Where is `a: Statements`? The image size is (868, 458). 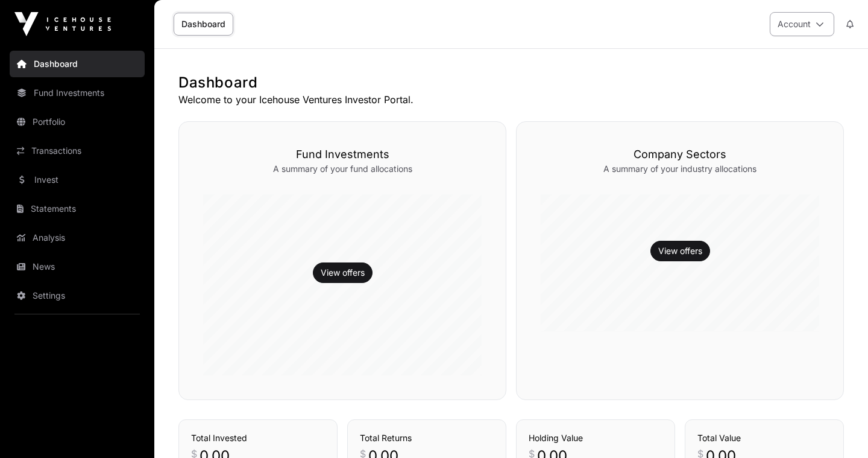
a: Statements is located at coordinates (77, 209).